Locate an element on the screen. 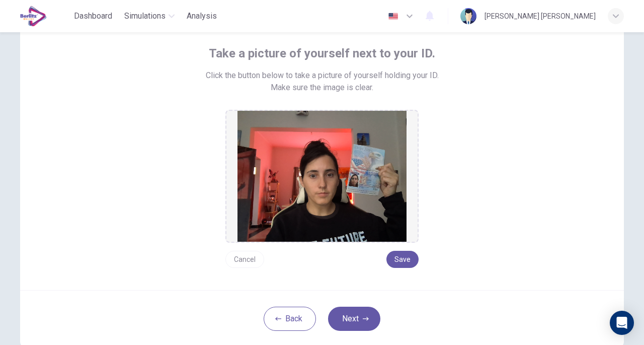 Image resolution: width=644 pixels, height=345 pixels. button: Cancel is located at coordinates (245, 259).